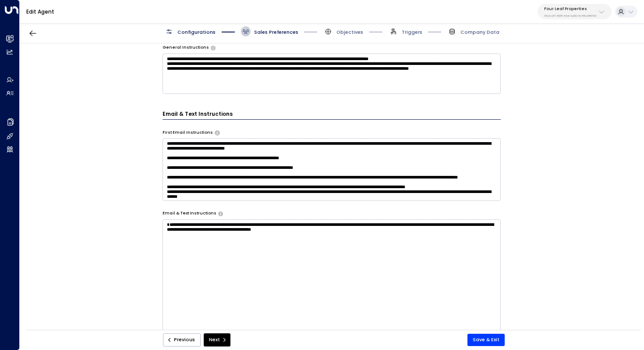  I want to click on p: 34e1cd17-0f68-49af-bd32-3c48ce8611d1, so click(570, 16).